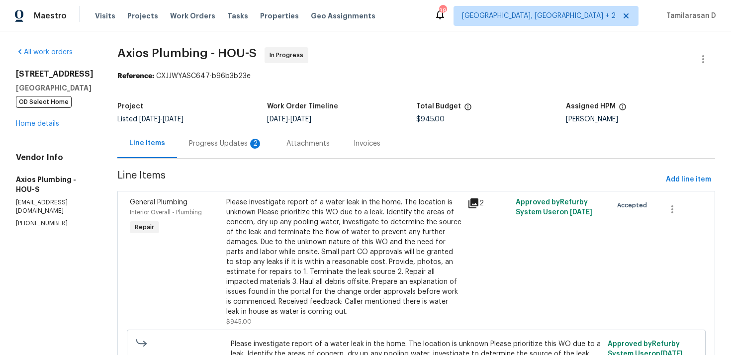  Describe the element at coordinates (623, 109) in the screenshot. I see `span: The hpm assigned to this work order.` at that location.